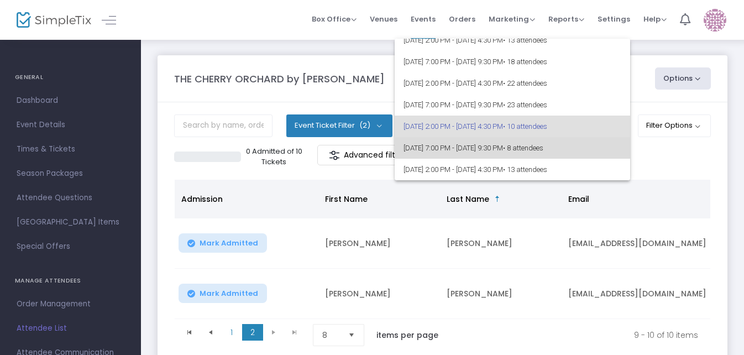 The width and height of the screenshot is (744, 355). What do you see at coordinates (525, 126) in the screenshot?
I see `span: • 10 attendees` at bounding box center [525, 126].